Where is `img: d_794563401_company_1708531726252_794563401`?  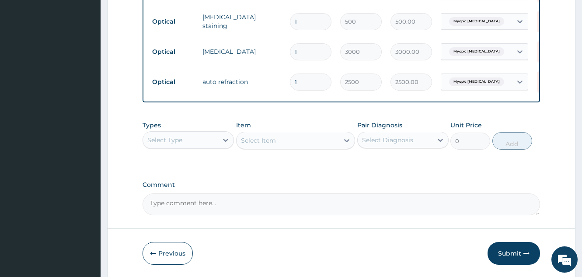
img: d_794563401_company_1708531726252_794563401 is located at coordinates (26, 55).